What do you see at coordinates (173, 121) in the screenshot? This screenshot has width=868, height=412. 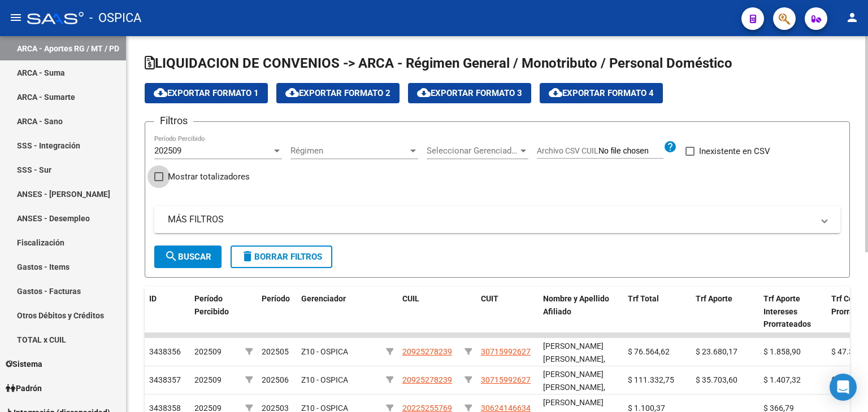 I see `h3: Filtros` at bounding box center [173, 121].